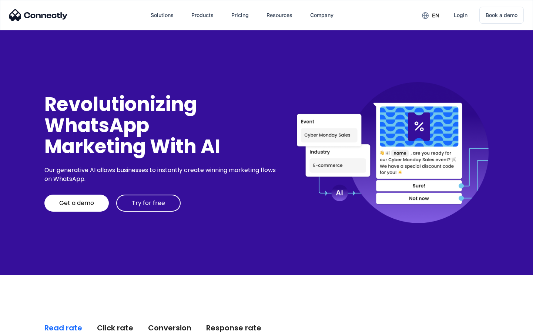 The height and width of the screenshot is (333, 533). Describe the element at coordinates (77, 203) in the screenshot. I see `a: Get a demo` at that location.